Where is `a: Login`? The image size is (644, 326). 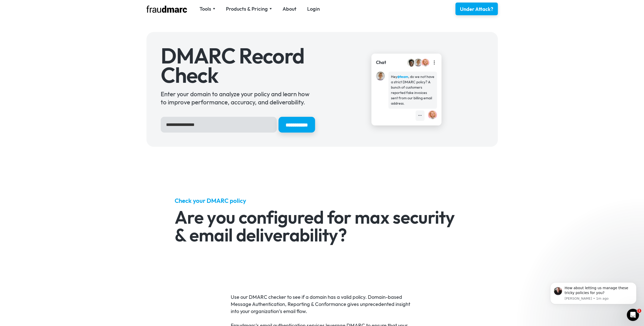
a: Login is located at coordinates (313, 9).